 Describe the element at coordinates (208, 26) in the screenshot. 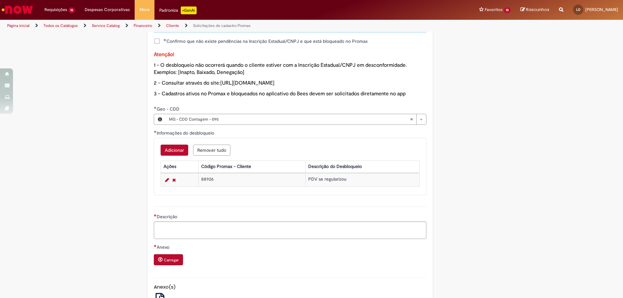

I see `ul: Trilhas de página` at that location.